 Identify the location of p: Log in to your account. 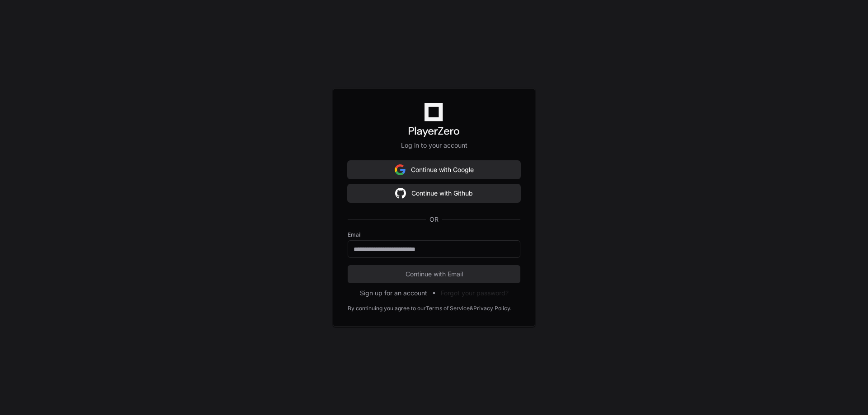
(434, 146).